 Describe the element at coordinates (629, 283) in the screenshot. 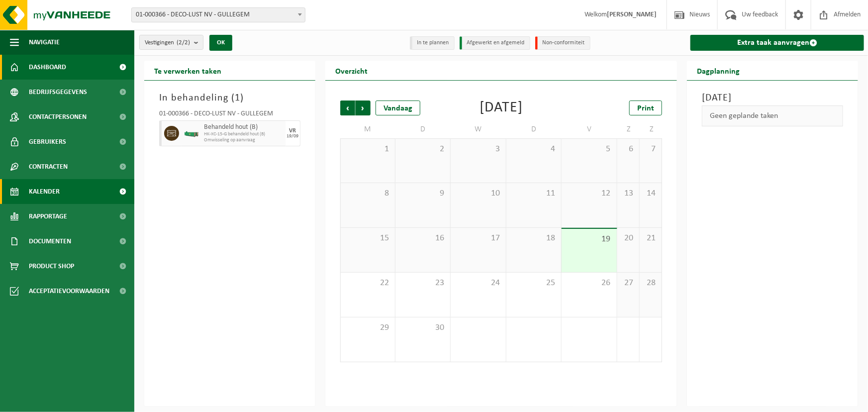

I see `span: 27` at that location.